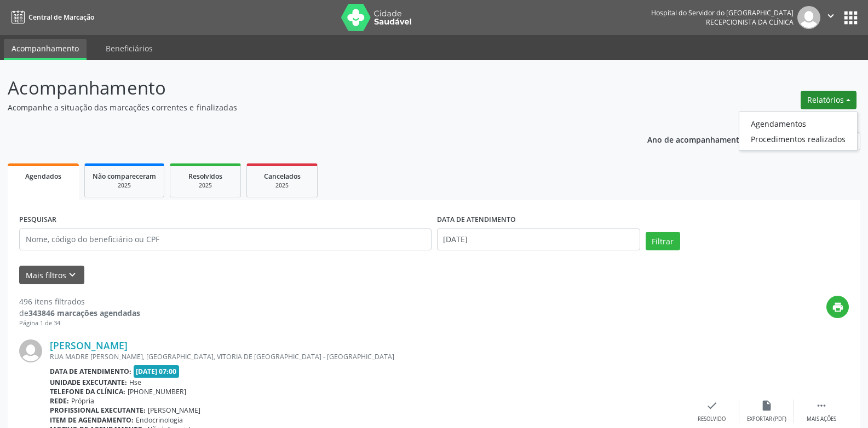 The width and height of the screenshot is (868, 428). I want to click on strong: 343846 marcações agendadas, so click(84, 313).